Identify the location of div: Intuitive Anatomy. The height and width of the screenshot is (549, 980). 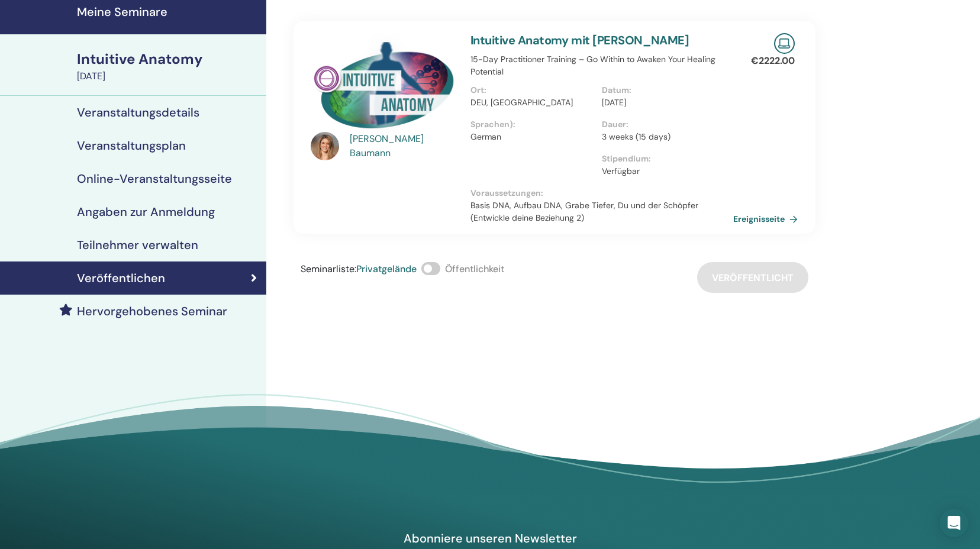
(168, 59).